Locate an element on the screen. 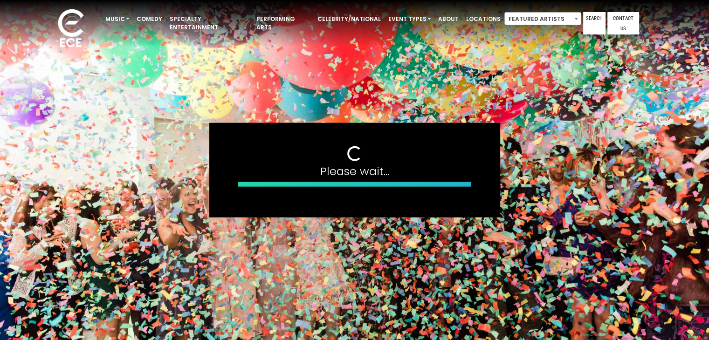 This screenshot has width=709, height=340. a: Contact Us is located at coordinates (623, 23).